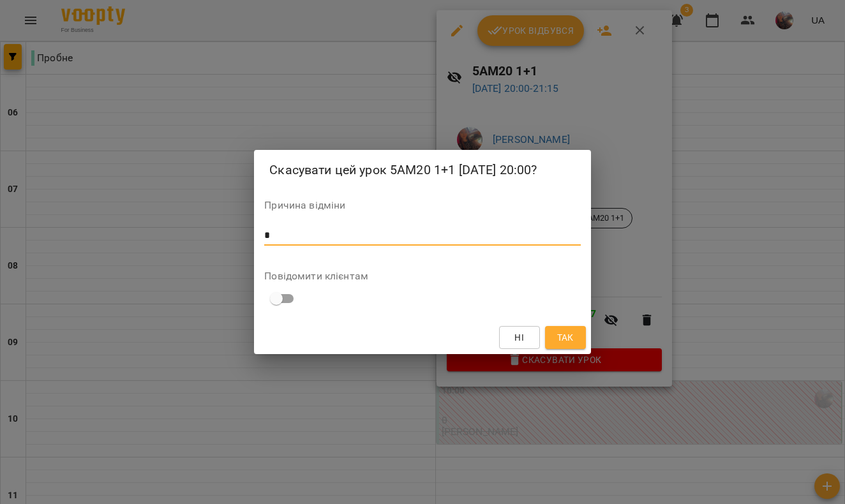 The image size is (845, 504). What do you see at coordinates (422, 205) in the screenshot?
I see `label: Причина відміни` at bounding box center [422, 205].